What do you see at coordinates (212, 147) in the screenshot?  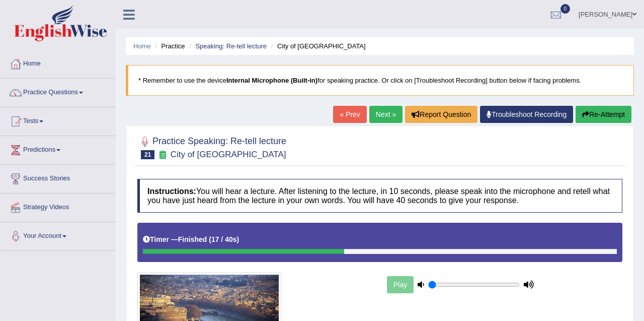 I see `h2: Practice Speaking: Re-tell lecture` at bounding box center [212, 147].